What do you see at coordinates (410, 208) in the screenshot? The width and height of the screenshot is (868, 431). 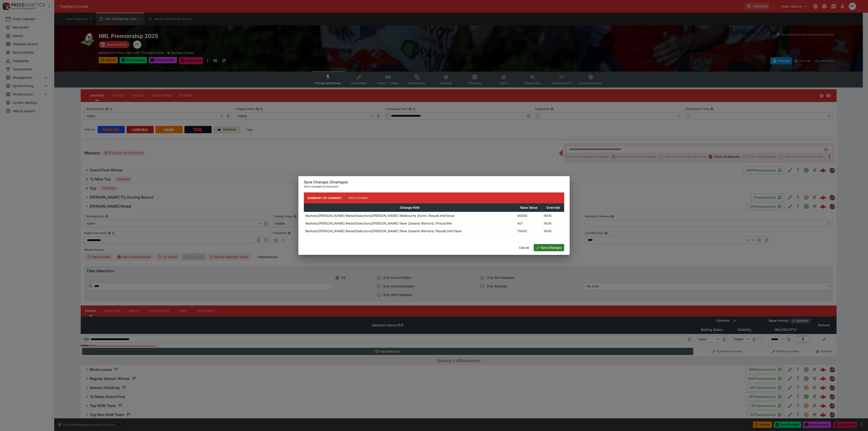 I see `th: Change Path` at bounding box center [410, 208].